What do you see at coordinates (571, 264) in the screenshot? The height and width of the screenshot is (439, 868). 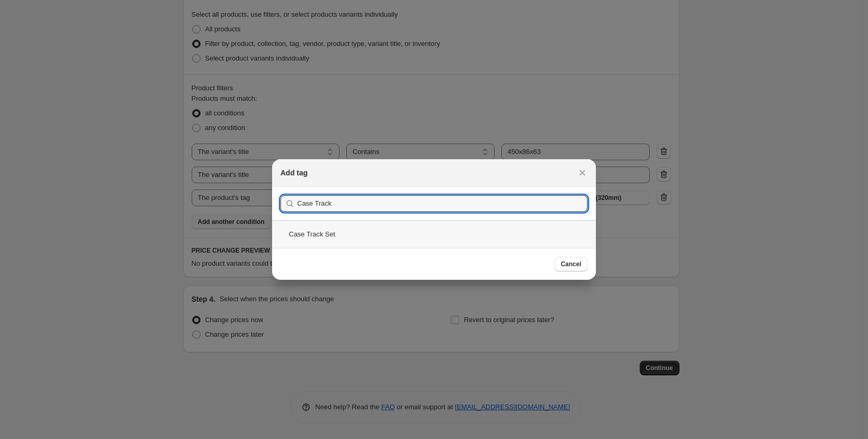 I see `span: Cancel` at bounding box center [571, 264].